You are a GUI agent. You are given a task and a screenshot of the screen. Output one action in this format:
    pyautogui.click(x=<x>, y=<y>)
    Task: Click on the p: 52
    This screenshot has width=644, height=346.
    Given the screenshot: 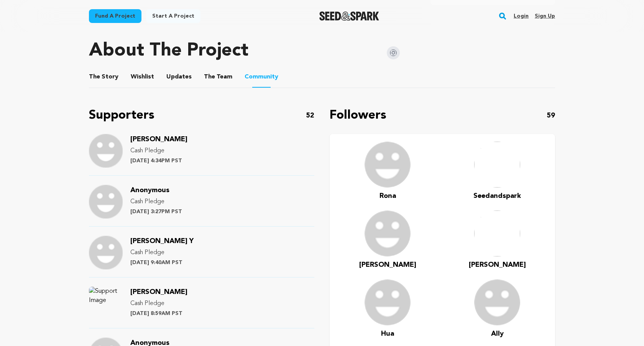 What is the action you would take?
    pyautogui.click(x=310, y=116)
    